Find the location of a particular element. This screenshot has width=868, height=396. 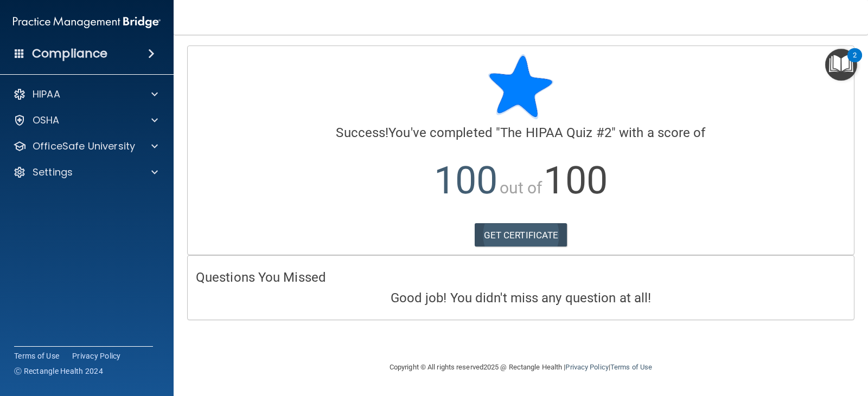

a: HIPAA is located at coordinates (85, 94).